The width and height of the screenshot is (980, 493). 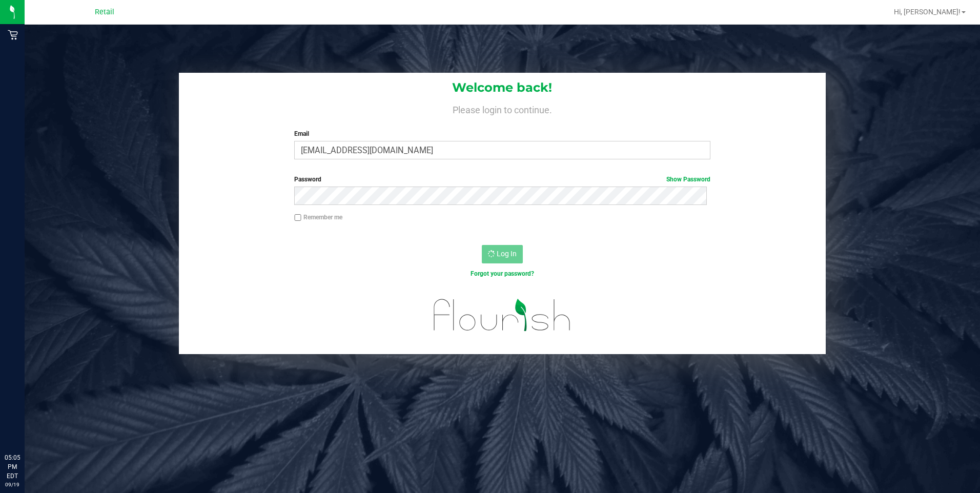 I want to click on a: Forgot your password?, so click(x=502, y=273).